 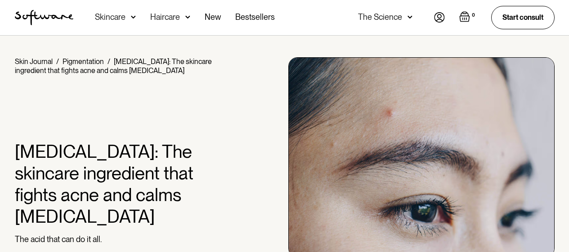 I want to click on a: Open empty cart, so click(x=468, y=18).